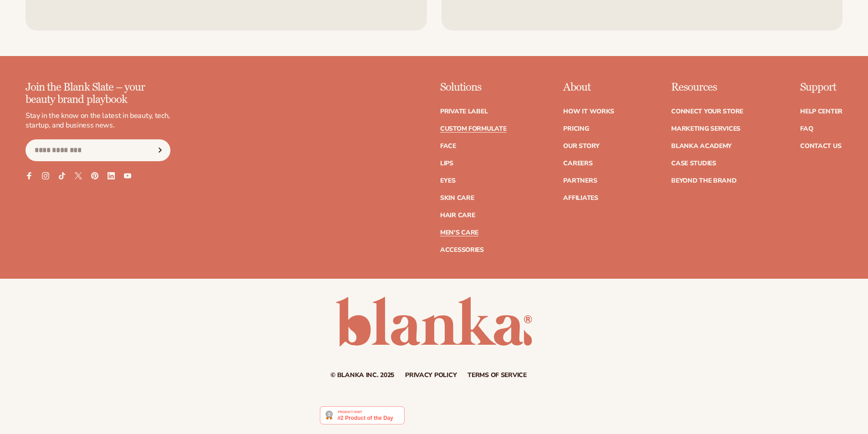 Image resolution: width=868 pixels, height=434 pixels. What do you see at coordinates (464, 112) in the screenshot?
I see `a: Private label` at bounding box center [464, 112].